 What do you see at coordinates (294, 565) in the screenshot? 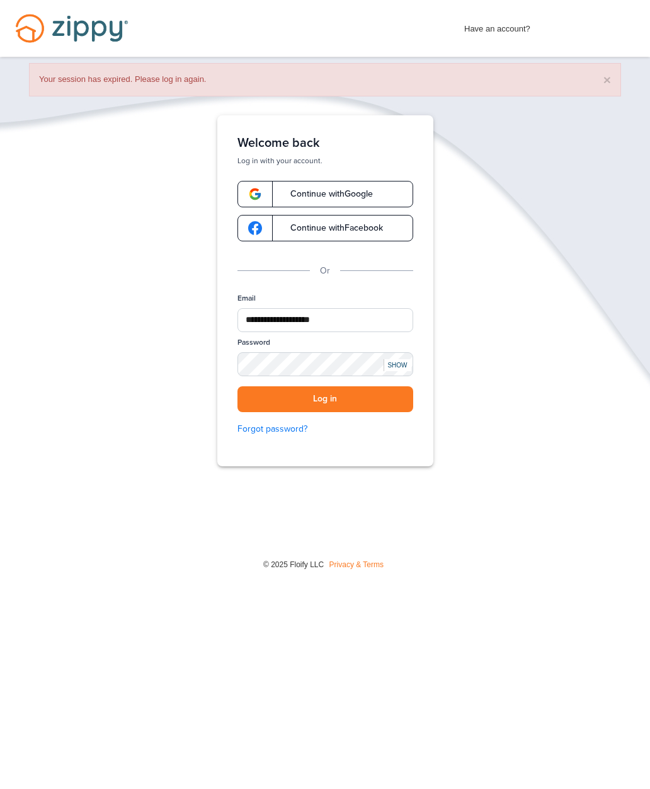
I see `span: © 2025 Floify LLC` at bounding box center [294, 565].